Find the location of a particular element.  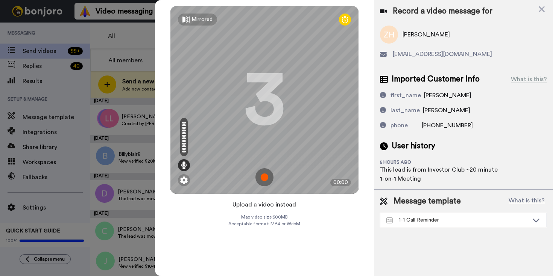

span: Max video size: 500 MB is located at coordinates (264, 217).